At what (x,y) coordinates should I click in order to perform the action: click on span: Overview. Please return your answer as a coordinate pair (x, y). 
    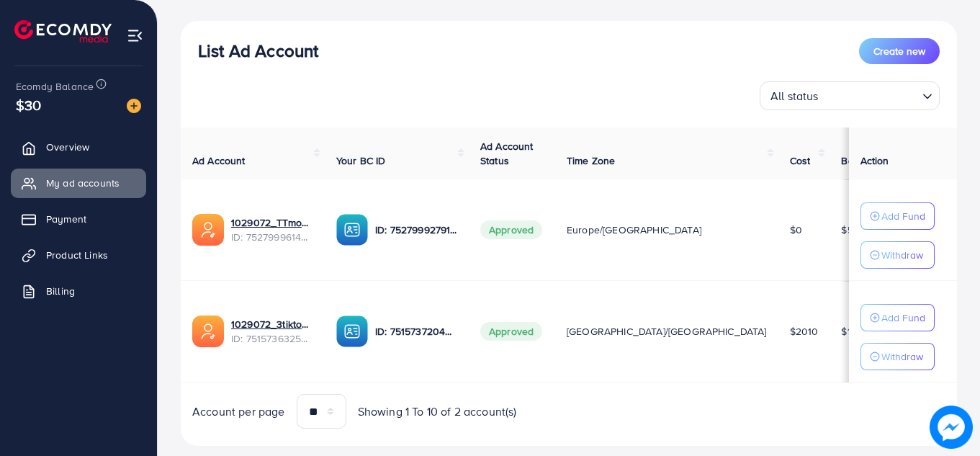
    Looking at the image, I should click on (68, 147).